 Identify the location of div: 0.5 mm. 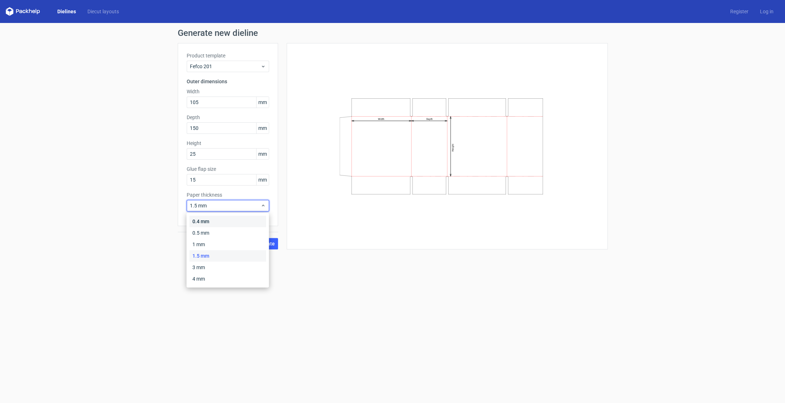
(228, 233).